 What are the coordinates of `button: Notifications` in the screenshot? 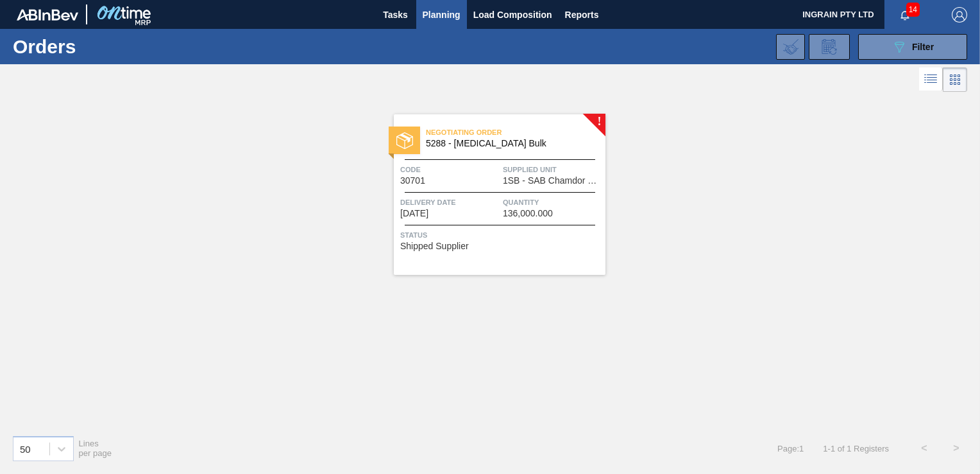 It's located at (905, 15).